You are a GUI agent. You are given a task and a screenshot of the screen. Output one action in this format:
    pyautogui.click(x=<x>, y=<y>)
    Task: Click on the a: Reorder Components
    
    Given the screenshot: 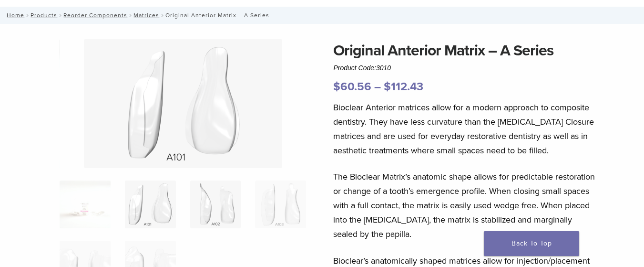 What is the action you would take?
    pyautogui.click(x=95, y=15)
    